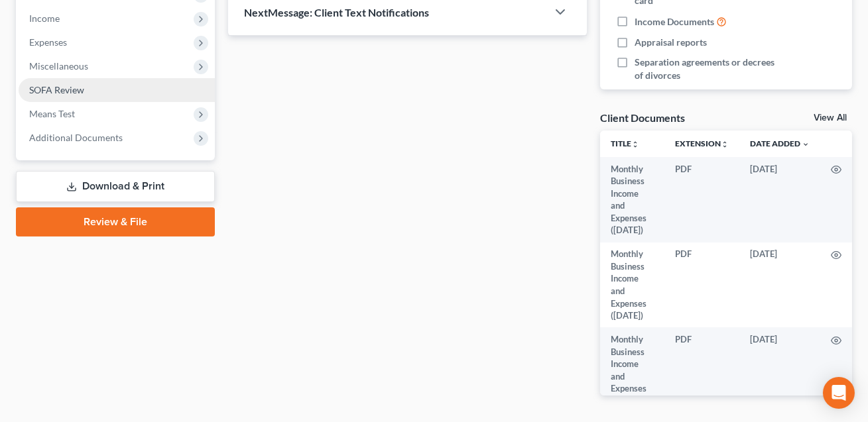 The image size is (868, 422). Describe the element at coordinates (670, 42) in the screenshot. I see `span: Appraisal reports` at that location.